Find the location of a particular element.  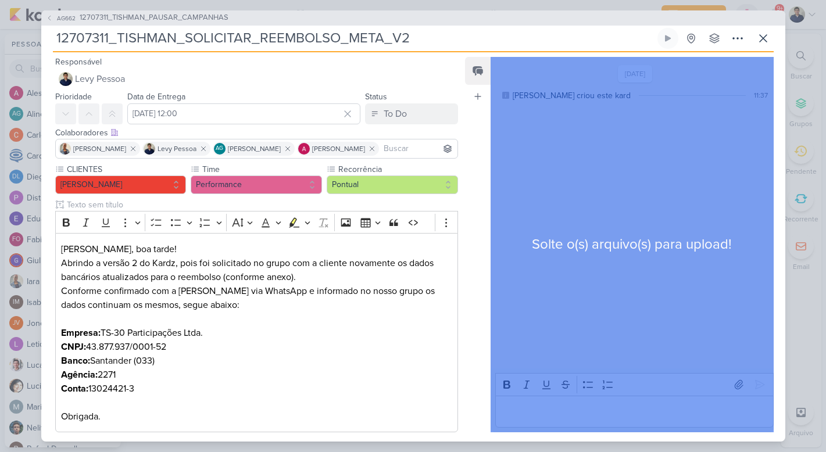

label: Prioridade is located at coordinates (73, 96).